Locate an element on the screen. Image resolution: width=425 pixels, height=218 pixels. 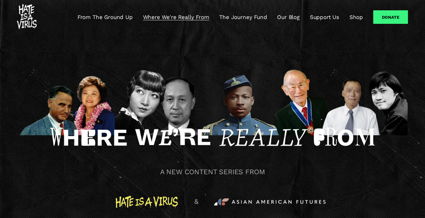
a: From The Ground Up is located at coordinates (105, 17).